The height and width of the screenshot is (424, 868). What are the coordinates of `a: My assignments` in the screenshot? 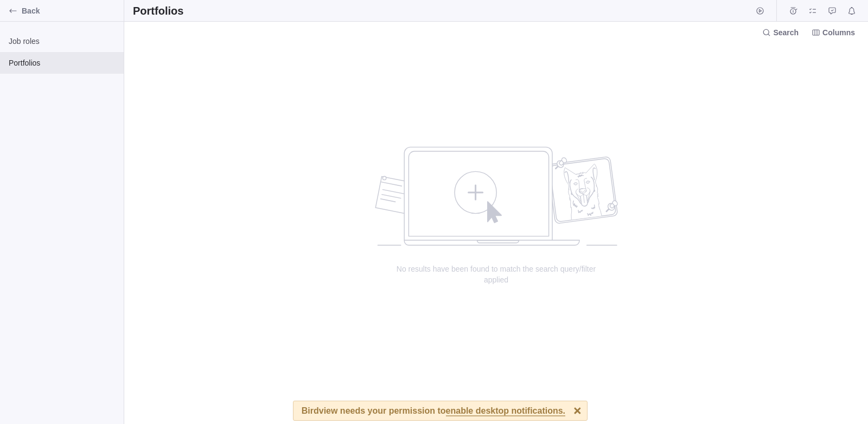 It's located at (813, 13).